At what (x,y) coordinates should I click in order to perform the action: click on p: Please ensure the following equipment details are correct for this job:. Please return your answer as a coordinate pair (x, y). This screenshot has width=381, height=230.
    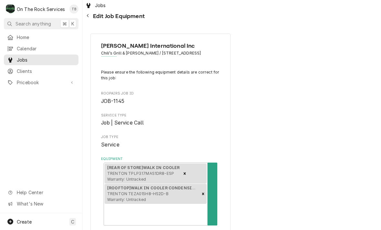
    Looking at the image, I should click on (160, 75).